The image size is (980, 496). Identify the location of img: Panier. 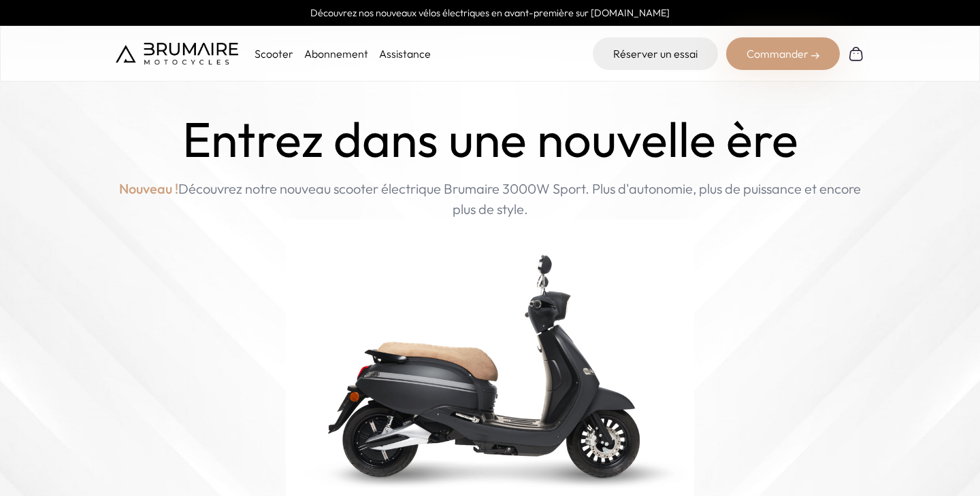
(856, 54).